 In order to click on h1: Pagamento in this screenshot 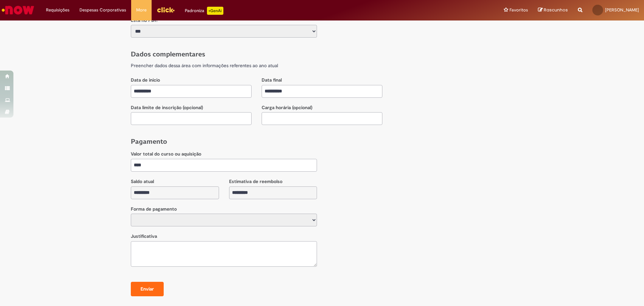, I will do `click(322, 141)`.